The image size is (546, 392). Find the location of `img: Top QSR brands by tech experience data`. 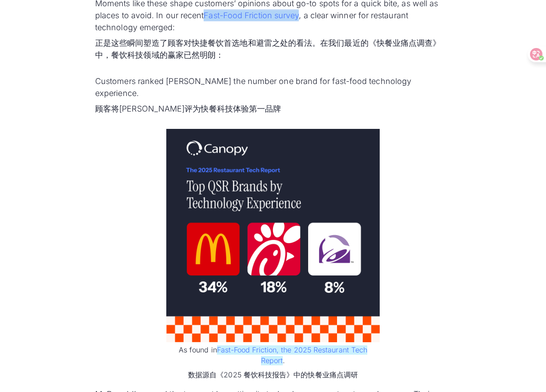

img: Top QSR brands by tech experience data is located at coordinates (273, 236).